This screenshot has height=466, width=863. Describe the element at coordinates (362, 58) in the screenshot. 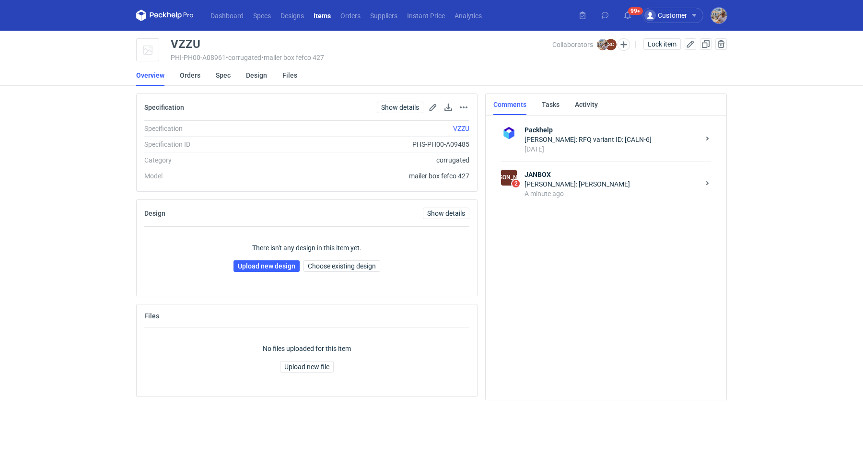

I see `div: PHI-PH00-A08961` at that location.